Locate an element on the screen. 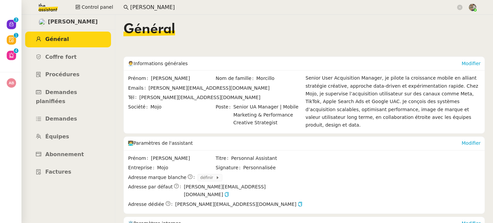 The height and width of the screenshot is (223, 493). span: Coffre fort is located at coordinates (61, 57).